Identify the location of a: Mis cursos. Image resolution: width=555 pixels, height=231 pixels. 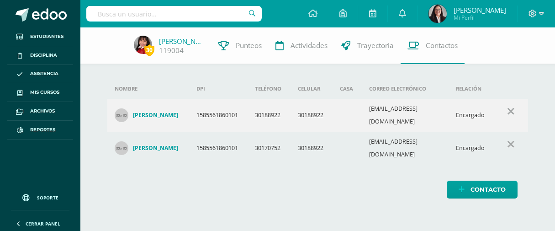
(40, 92).